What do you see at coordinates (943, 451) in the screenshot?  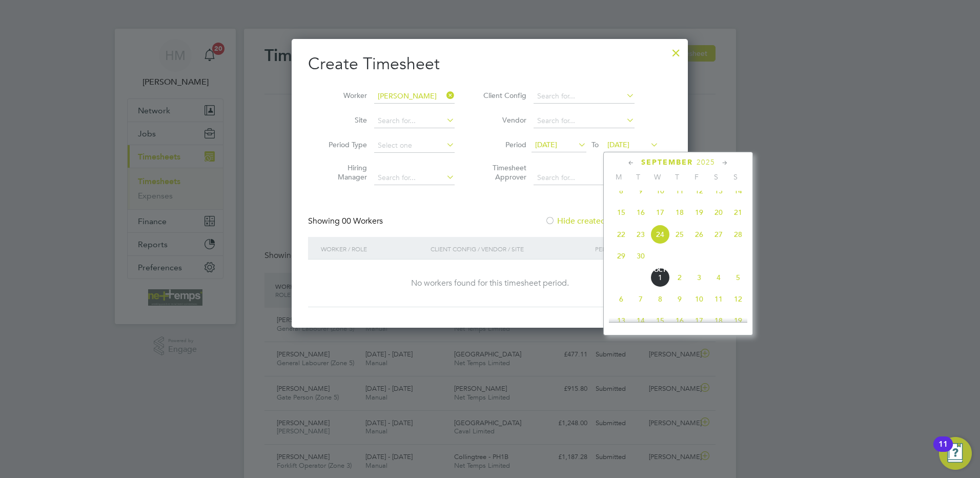 I see `div: 11` at bounding box center [943, 451].